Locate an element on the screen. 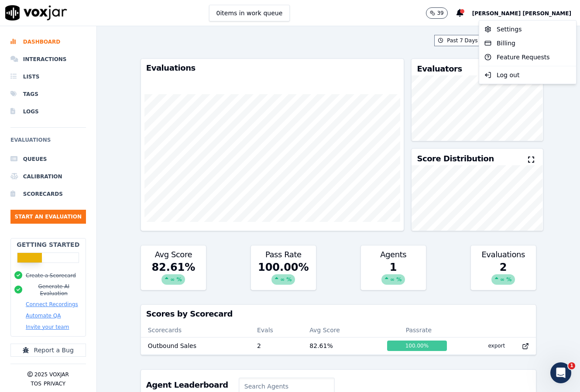  li: Queues is located at coordinates (48, 159).